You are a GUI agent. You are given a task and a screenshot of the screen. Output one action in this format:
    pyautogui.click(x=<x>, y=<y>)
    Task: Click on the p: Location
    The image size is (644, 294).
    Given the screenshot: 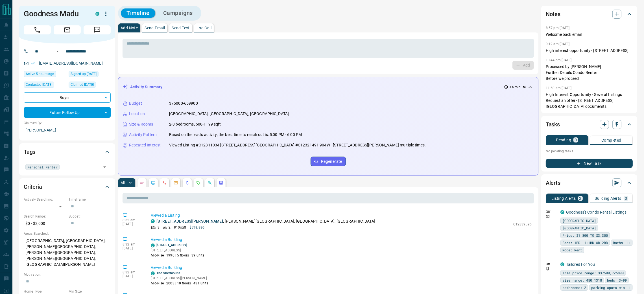 What is the action you would take?
    pyautogui.click(x=137, y=114)
    